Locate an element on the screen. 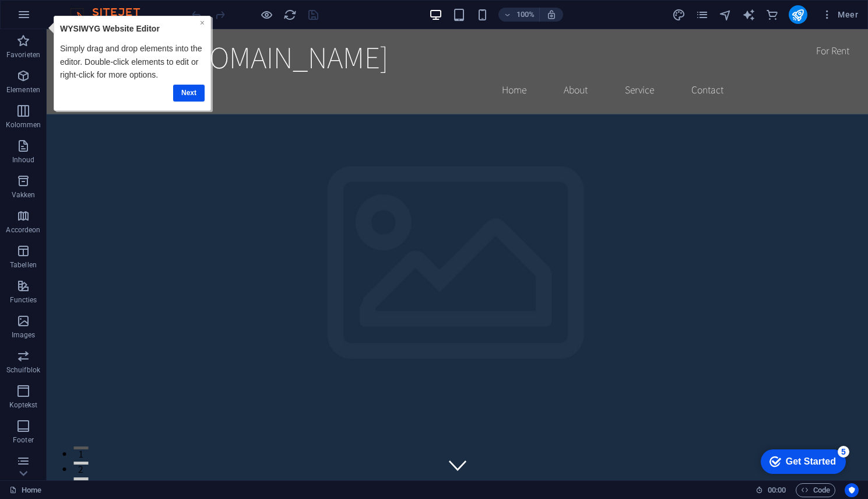 This screenshot has height=499, width=868. button: pages is located at coordinates (703, 15).